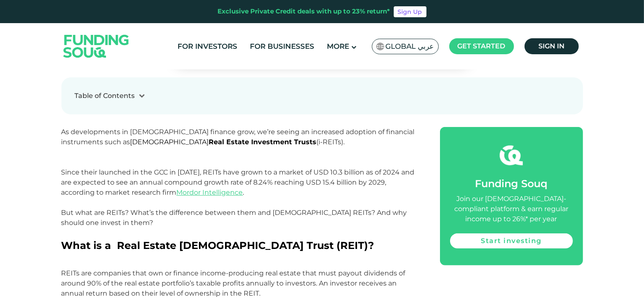 The width and height of the screenshot is (644, 307). Describe the element at coordinates (282, 46) in the screenshot. I see `a: For Businesses` at that location.